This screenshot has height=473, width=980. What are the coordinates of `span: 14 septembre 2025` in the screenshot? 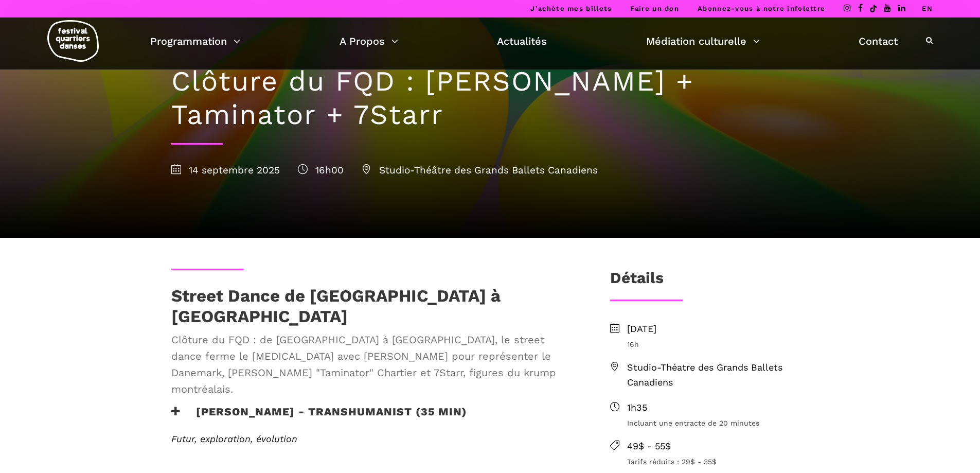 It's located at (226, 170).